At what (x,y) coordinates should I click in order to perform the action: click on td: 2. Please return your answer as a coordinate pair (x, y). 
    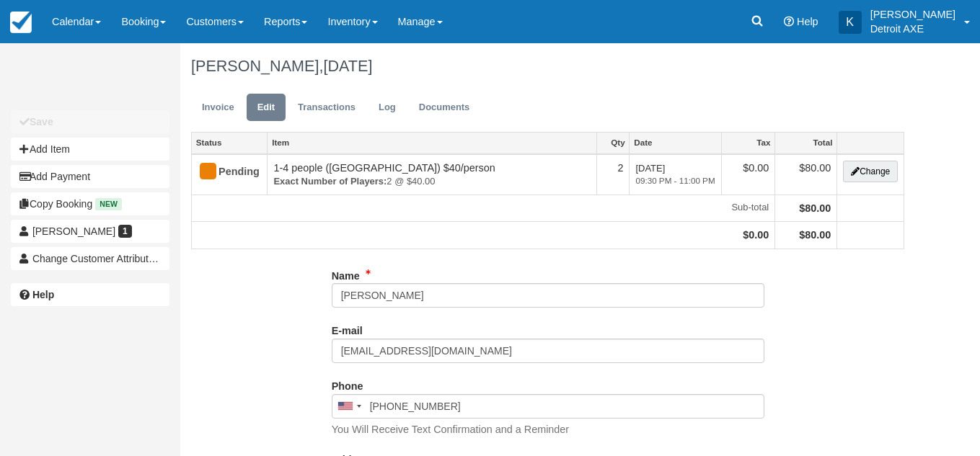
    Looking at the image, I should click on (613, 174).